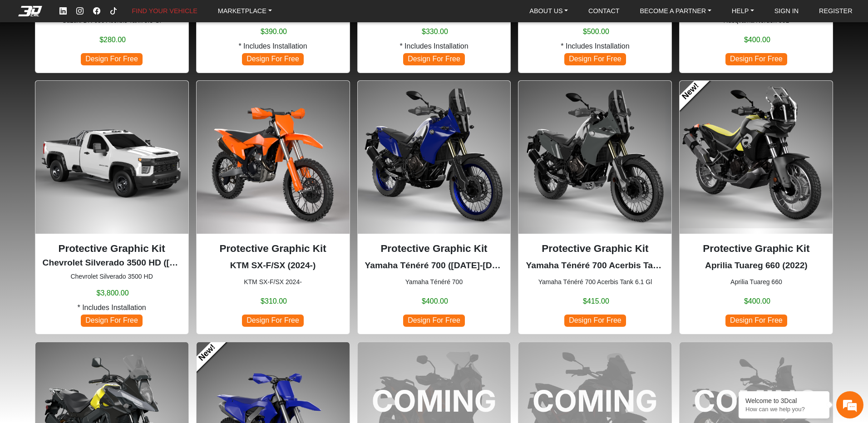 Image resolution: width=868 pixels, height=423 pixels. Describe the element at coordinates (165, 11) in the screenshot. I see `a: FIND YOUR VEHICLE` at that location.